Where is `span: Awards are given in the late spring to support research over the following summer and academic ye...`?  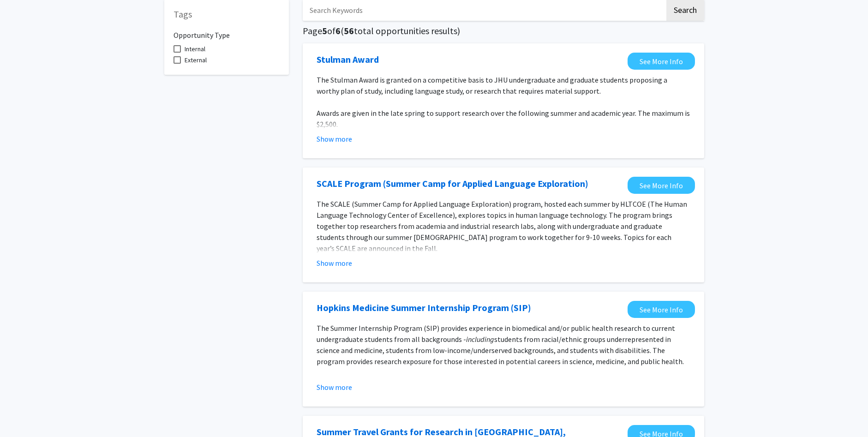
span: Awards are given in the late spring to support research over the following summer and academic ye... is located at coordinates (503, 118).